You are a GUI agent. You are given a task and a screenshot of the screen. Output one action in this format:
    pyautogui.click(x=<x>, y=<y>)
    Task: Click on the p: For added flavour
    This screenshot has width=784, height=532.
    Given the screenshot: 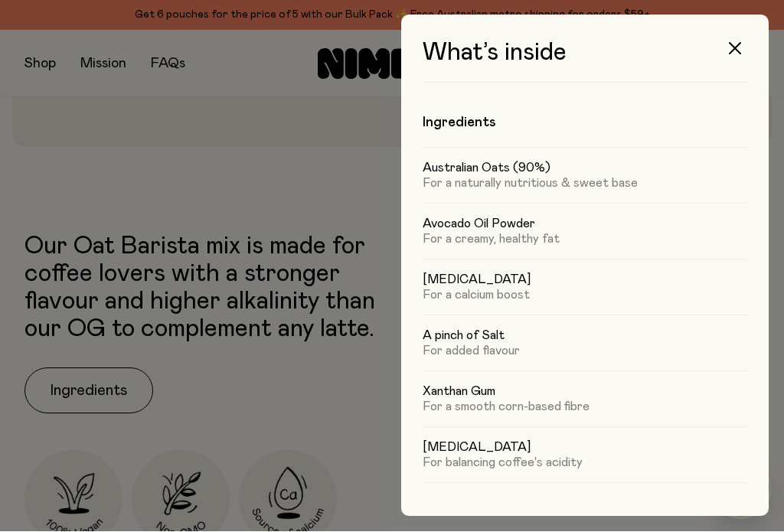 What is the action you would take?
    pyautogui.click(x=585, y=351)
    